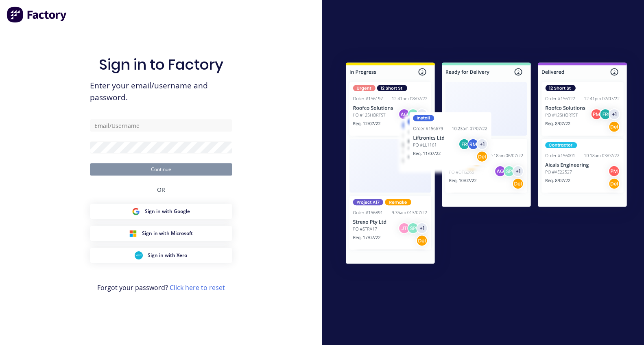 This screenshot has height=345, width=644. Describe the element at coordinates (161, 287) in the screenshot. I see `span: Forgot your password?` at that location.